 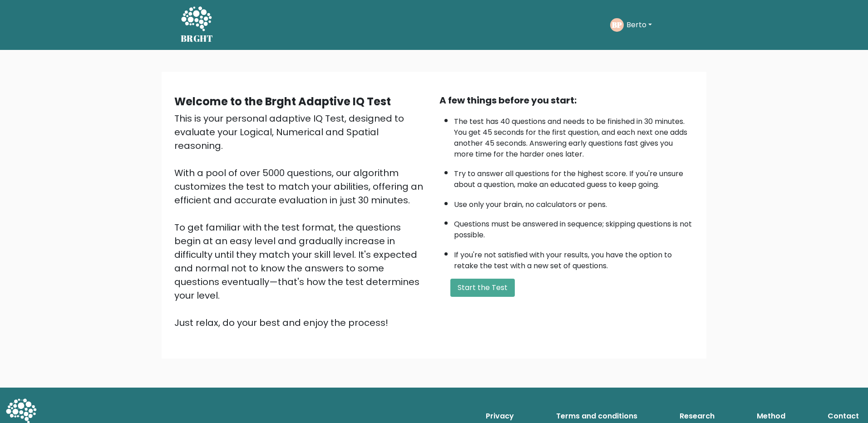 I want to click on button: Start the Test, so click(x=482, y=288).